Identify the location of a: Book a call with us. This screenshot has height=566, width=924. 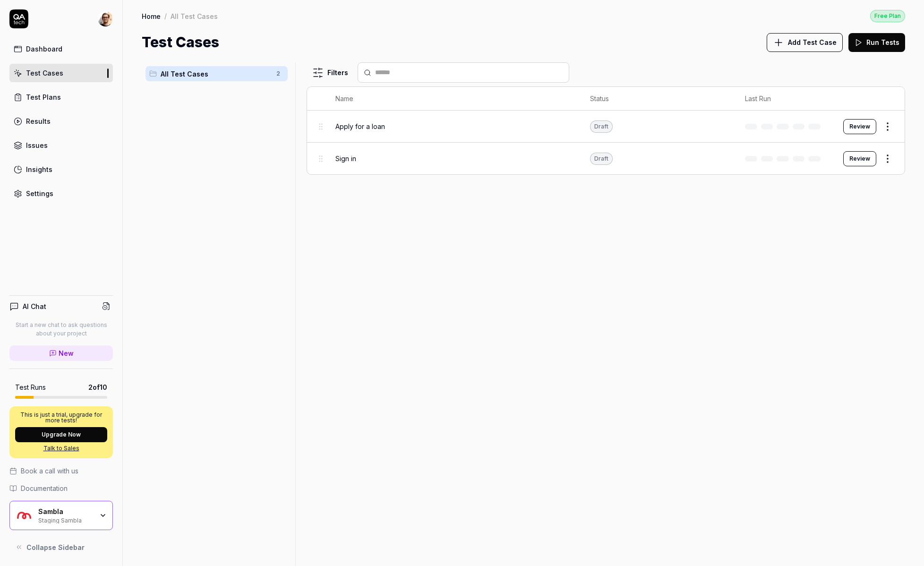
(61, 470).